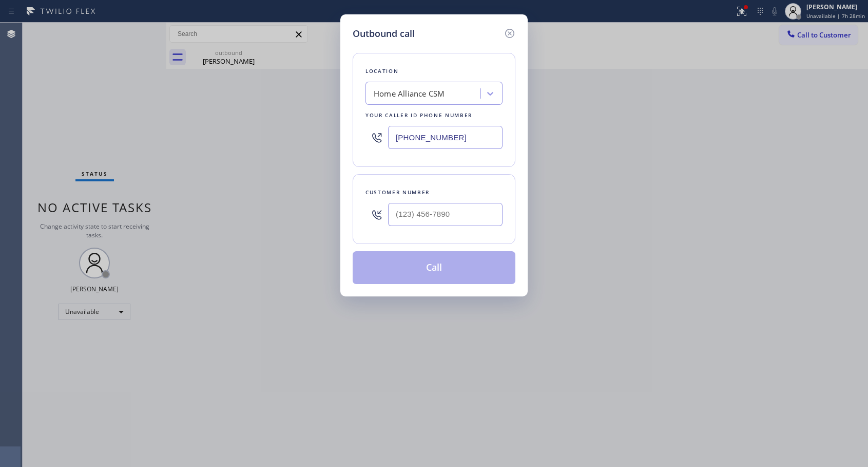 The width and height of the screenshot is (868, 467). I want to click on h5: Outbound call, so click(384, 33).